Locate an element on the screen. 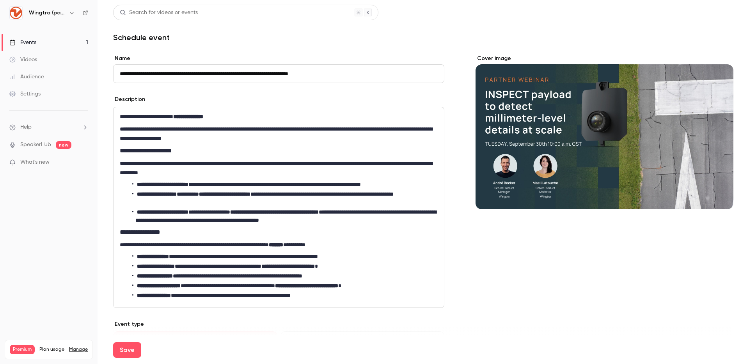 The height and width of the screenshot is (364, 749). h1: Schedule event is located at coordinates (423, 37).